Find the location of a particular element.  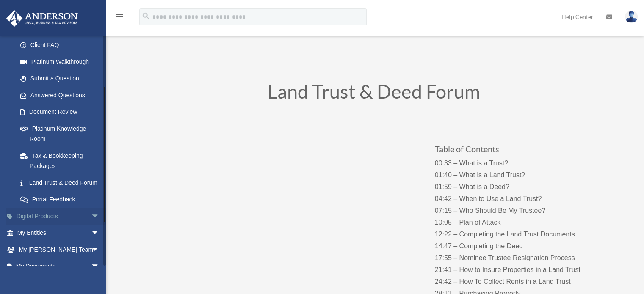

h3: Table of Contents is located at coordinates (518, 151).